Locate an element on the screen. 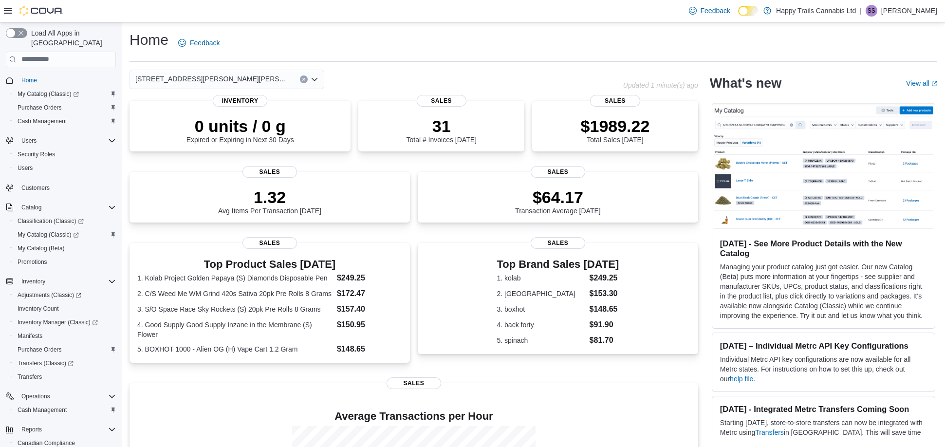  span: Security Roles is located at coordinates (65, 154).